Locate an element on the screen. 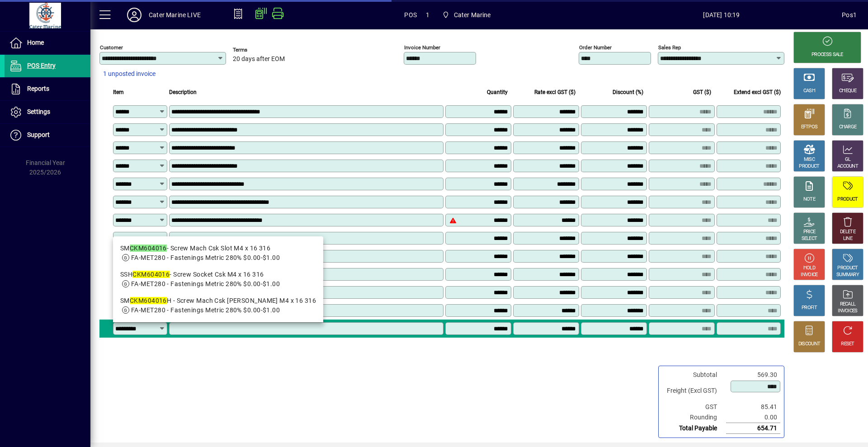  a: Settings is located at coordinates (47, 112).